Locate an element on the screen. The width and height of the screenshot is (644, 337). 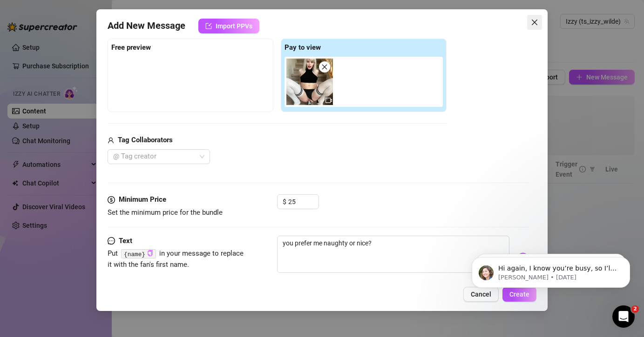
strong: Free preview is located at coordinates (131, 48).